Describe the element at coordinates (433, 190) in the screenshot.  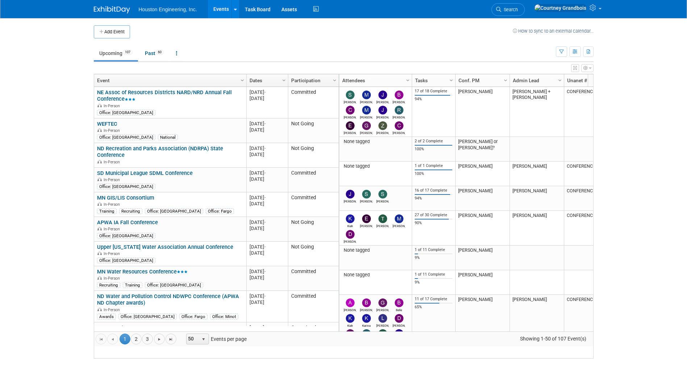
I see `div: 16 of 17 Complete` at that location.